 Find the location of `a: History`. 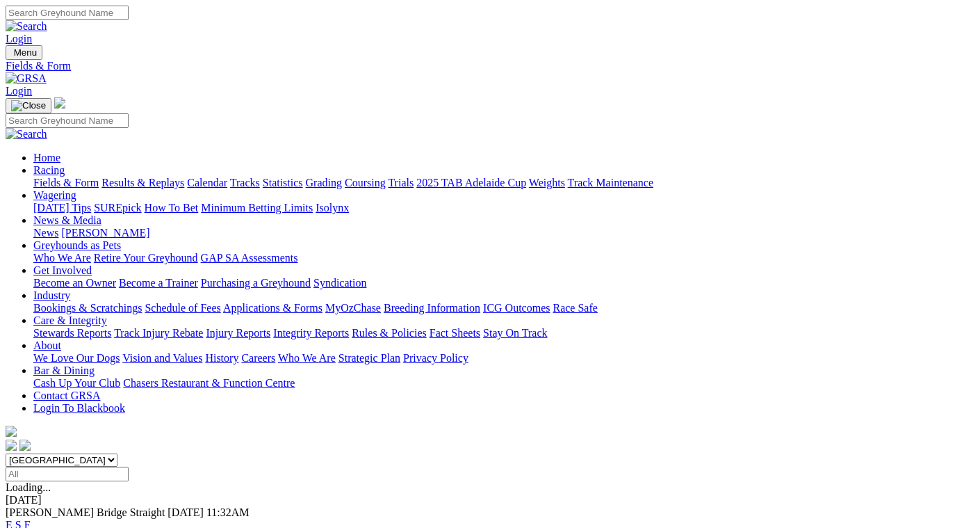

a: History is located at coordinates (222, 357).